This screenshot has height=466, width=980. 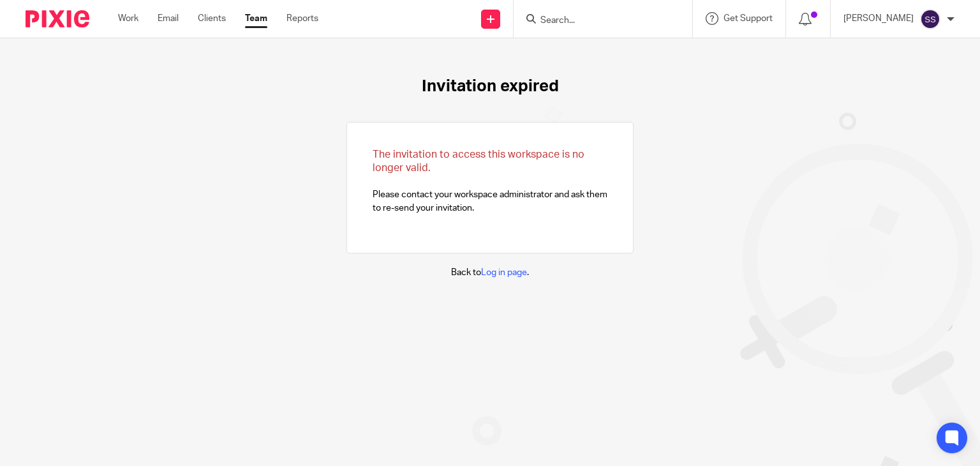 What do you see at coordinates (490, 272) in the screenshot?
I see `p: Back to .` at bounding box center [490, 272].